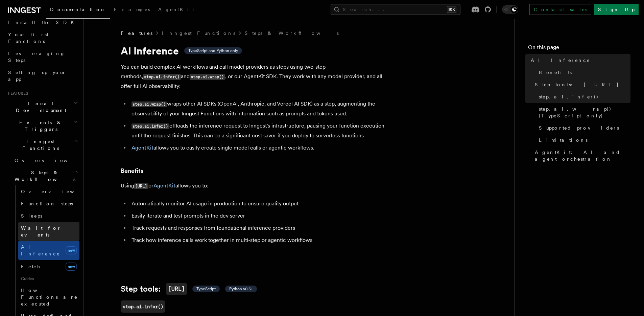 This screenshot has width=644, height=316. Describe the element at coordinates (584, 112) in the screenshot. I see `span: step.ai.wrap() (TypeScript only)` at that location.